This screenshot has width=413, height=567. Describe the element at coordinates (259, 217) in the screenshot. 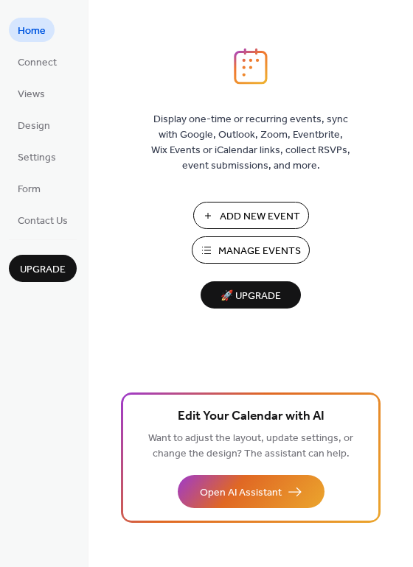

I see `span: Add New Event` at that location.